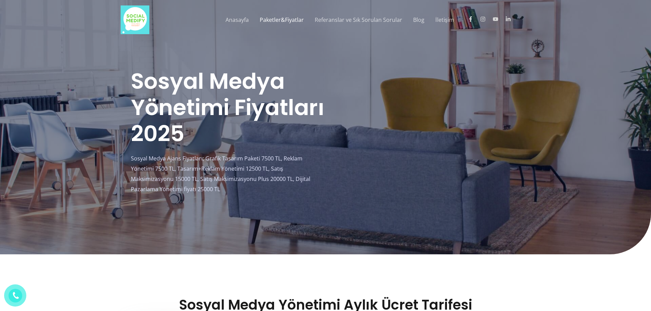 Image resolution: width=651 pixels, height=311 pixels. Describe the element at coordinates (474, 19) in the screenshot. I see `a: facebook-f` at that location.